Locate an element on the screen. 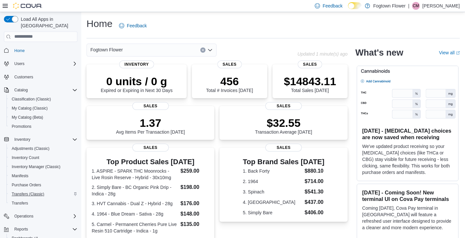 The image size is (465, 238). a: Manifests is located at coordinates (20, 176).